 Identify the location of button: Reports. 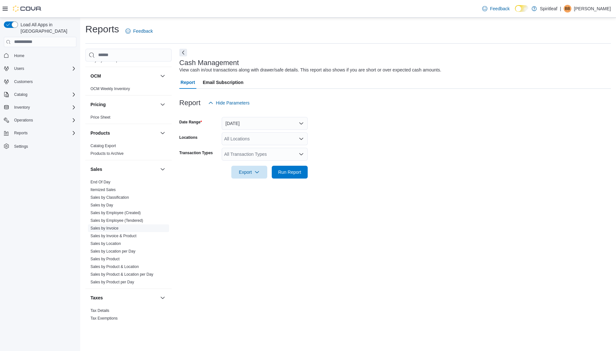
(40, 133).